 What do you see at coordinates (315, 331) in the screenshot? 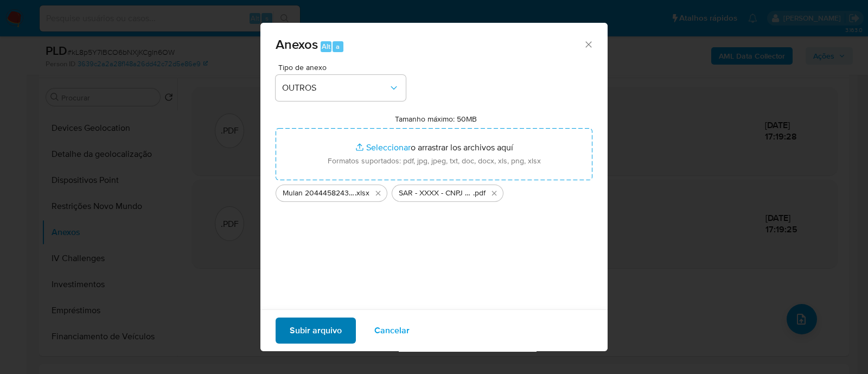
I see `button: Subir arquivo` at bounding box center [315, 331].